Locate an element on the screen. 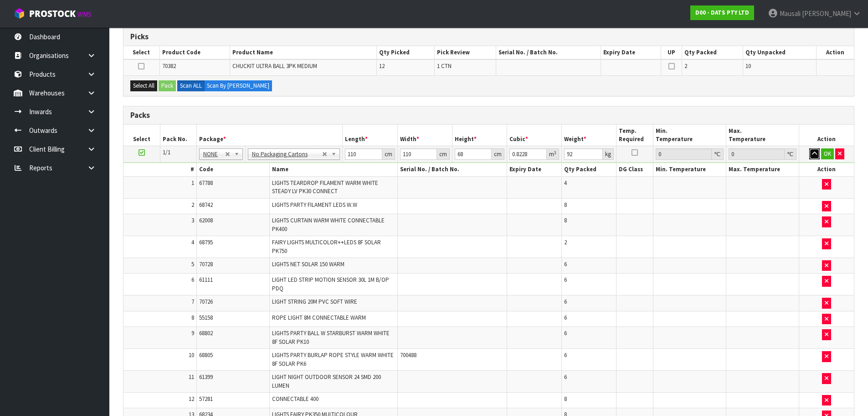  span: LIGHTS CURTAIN WARM WHITE CONNECTABLE PK400 is located at coordinates (328, 224).